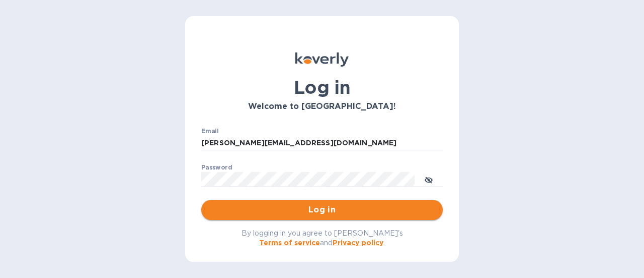 This screenshot has height=278, width=644. What do you see at coordinates (322, 87) in the screenshot?
I see `h1: Log in` at bounding box center [322, 87].